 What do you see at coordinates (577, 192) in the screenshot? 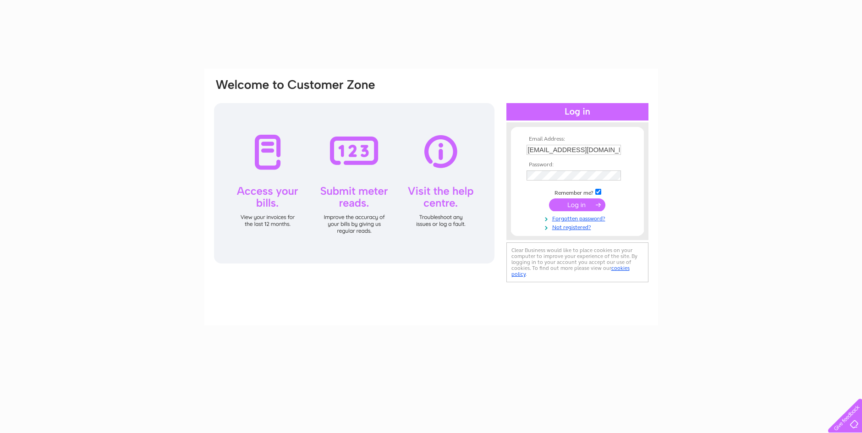
I see `td: Remember me?` at bounding box center [577, 192].